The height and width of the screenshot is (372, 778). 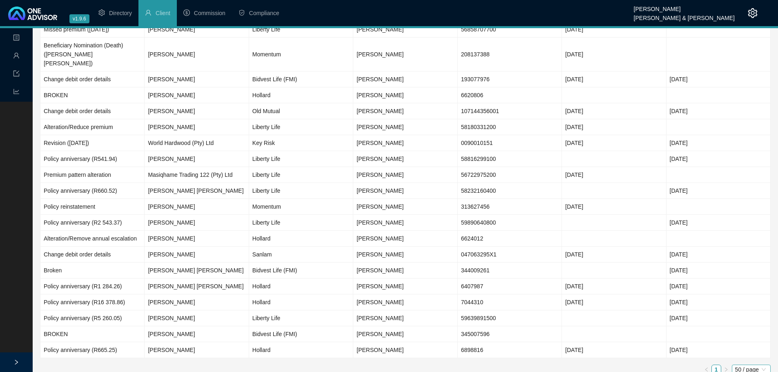 I want to click on td: 107144356001, so click(x=509, y=111).